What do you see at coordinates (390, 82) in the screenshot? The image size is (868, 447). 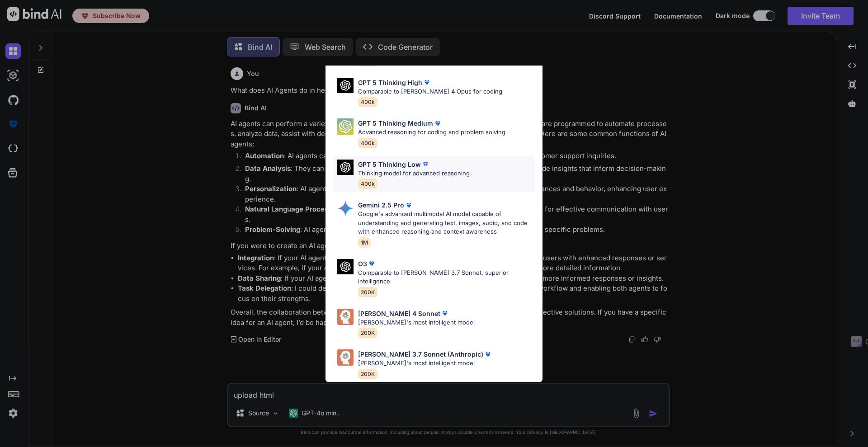 I see `p: GPT 5 Thinking High` at bounding box center [390, 82].